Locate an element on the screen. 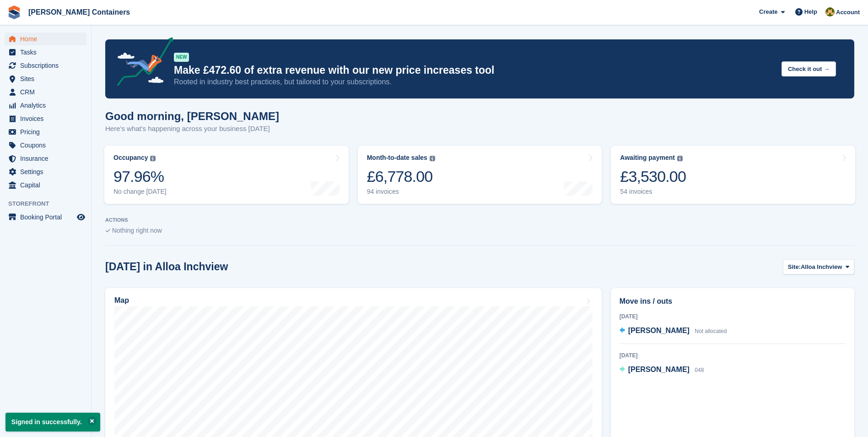  span: Subscriptions is located at coordinates (47, 65).